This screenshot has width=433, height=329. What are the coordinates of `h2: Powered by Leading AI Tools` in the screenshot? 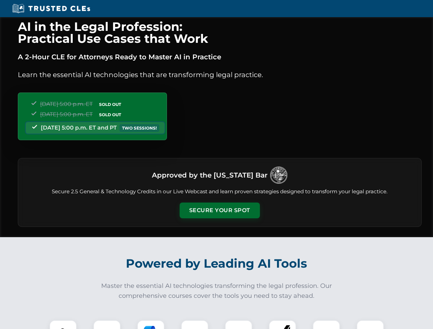 It's located at (217, 264).